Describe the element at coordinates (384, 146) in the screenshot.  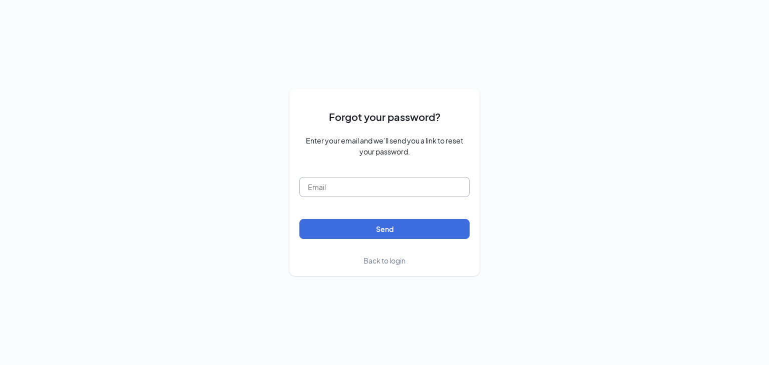
I see `span: Enter your email and we’ll send you a link to reset your password.` at that location.